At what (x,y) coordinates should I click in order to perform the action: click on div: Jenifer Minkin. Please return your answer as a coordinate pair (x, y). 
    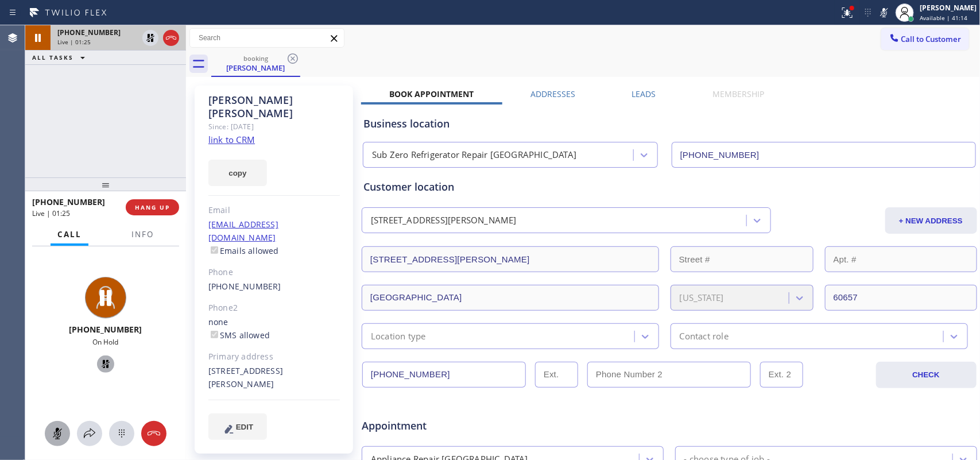
    Looking at the image, I should click on (255, 63).